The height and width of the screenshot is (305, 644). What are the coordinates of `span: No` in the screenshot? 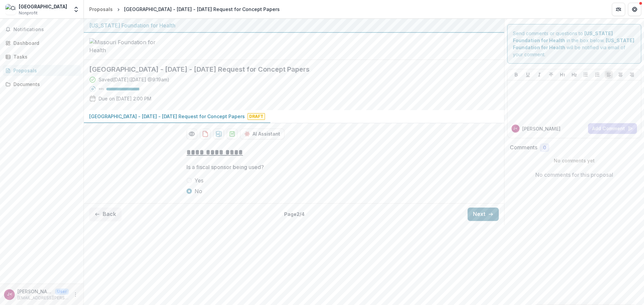 It's located at (198, 192).